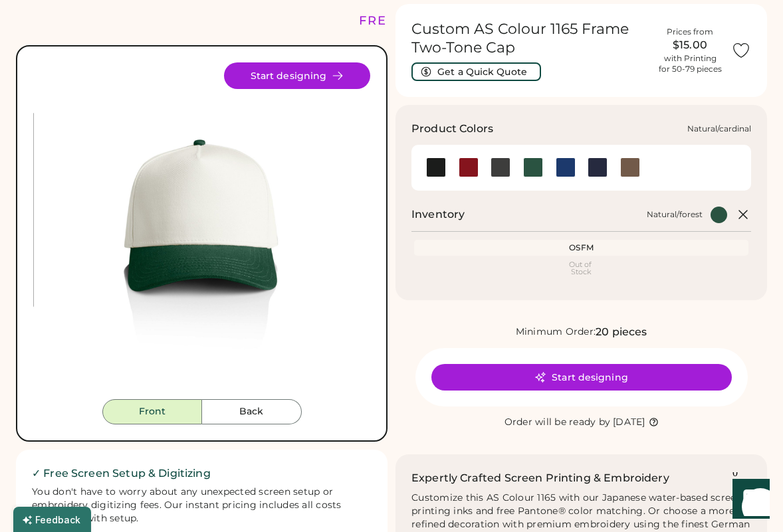 Image resolution: width=783 pixels, height=532 pixels. What do you see at coordinates (556, 332) in the screenshot?
I see `div: Minimum Order:` at bounding box center [556, 332].